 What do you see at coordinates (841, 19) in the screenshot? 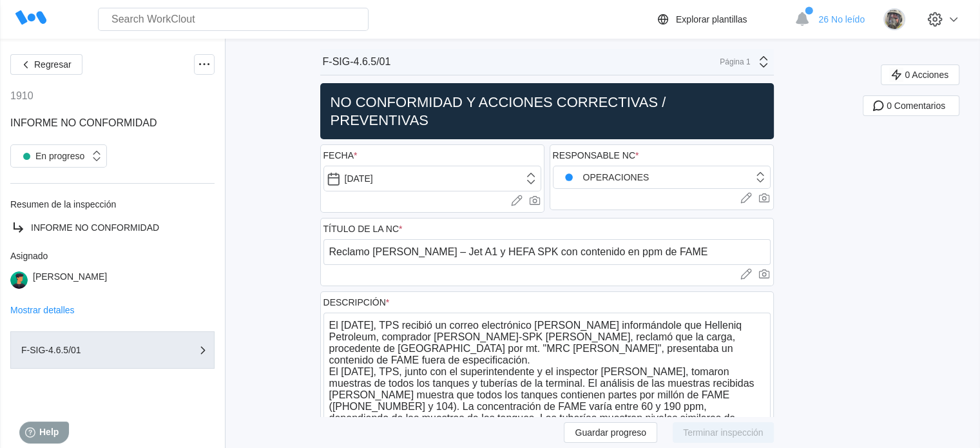
I see `span: 26 No leído` at bounding box center [841, 19].